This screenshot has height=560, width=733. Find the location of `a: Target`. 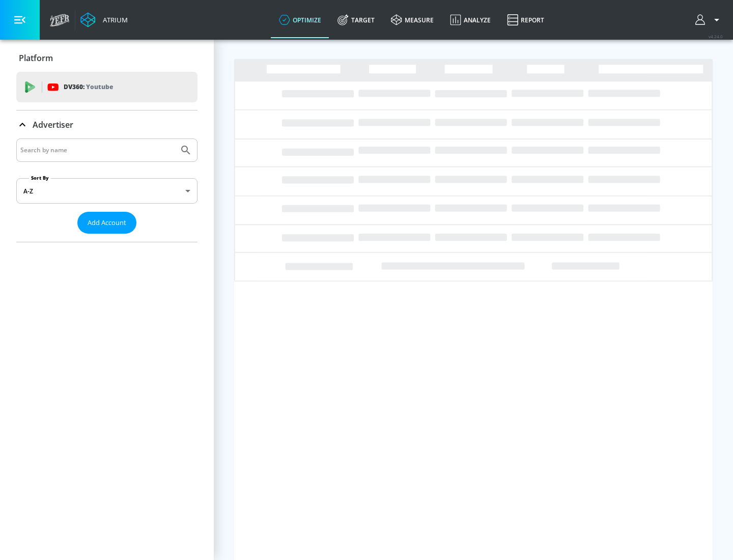

a: Target is located at coordinates (356, 20).